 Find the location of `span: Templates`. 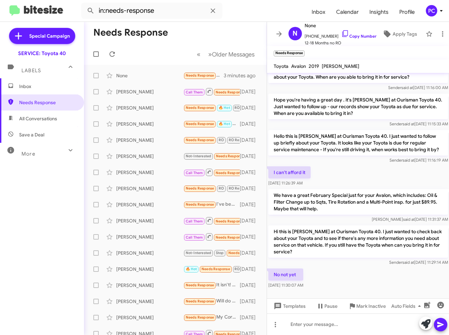

span: Templates is located at coordinates (289, 306).